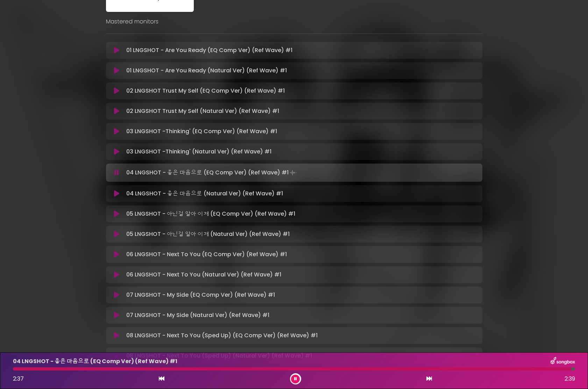  I want to click on p: 04 LNGSHOT - 좋은 마음으로 (Natural Ver) (Ref Wave) #1, so click(205, 194).